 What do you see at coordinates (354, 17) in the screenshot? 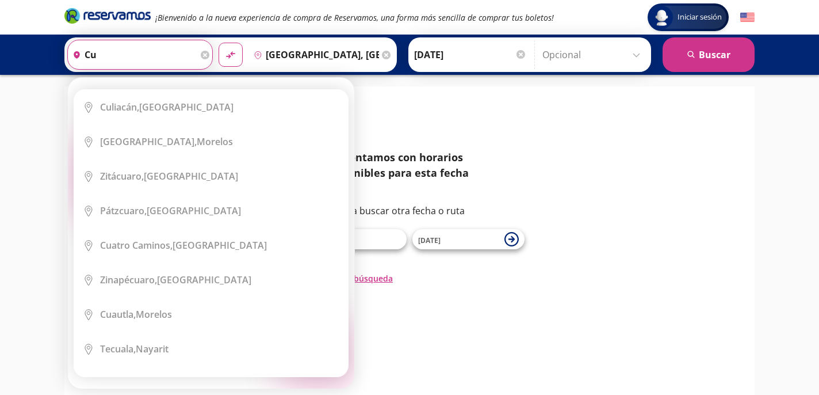
I see `em: ¡Bienvenido a la nueva experiencia de compra de Reservamos, una forma más sencilla de comprar tus...` at bounding box center [354, 17].